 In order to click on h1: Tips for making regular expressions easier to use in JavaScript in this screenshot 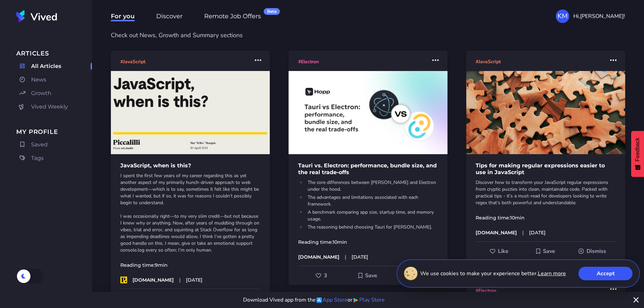, I will do `click(546, 169)`.